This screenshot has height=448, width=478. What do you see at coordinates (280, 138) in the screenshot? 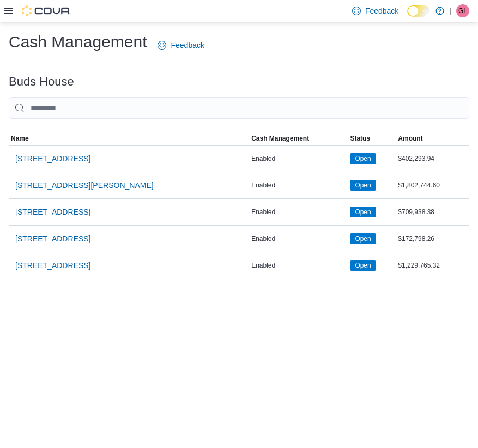
I see `span: Cash Management` at bounding box center [280, 138].